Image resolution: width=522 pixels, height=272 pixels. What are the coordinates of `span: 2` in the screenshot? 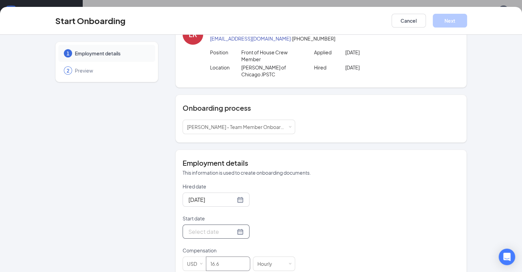 It's located at (68, 70).